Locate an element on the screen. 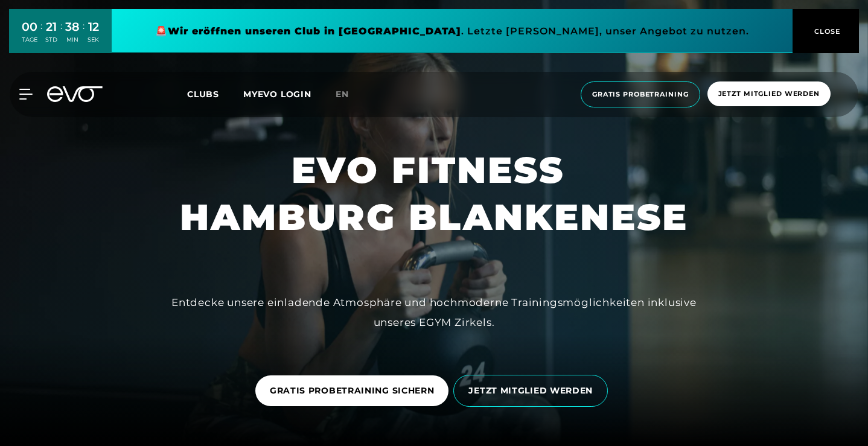  div: STD is located at coordinates (52, 39).